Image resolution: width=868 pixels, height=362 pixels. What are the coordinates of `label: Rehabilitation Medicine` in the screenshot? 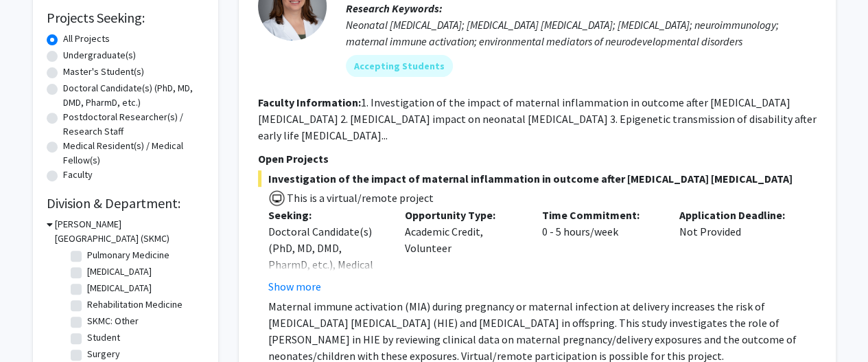 It's located at (135, 304).